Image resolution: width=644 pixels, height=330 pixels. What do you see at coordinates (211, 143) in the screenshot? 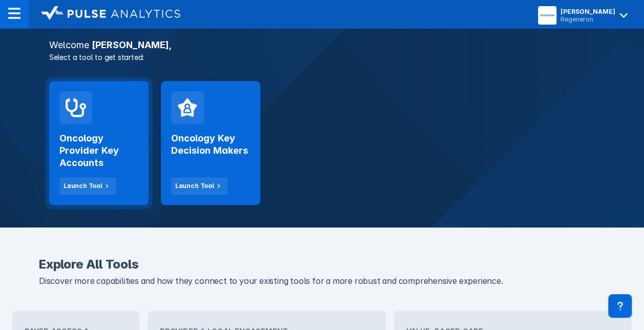
I see `a: Oncology Key Decision MakersLaunch Tool` at bounding box center [211, 143].